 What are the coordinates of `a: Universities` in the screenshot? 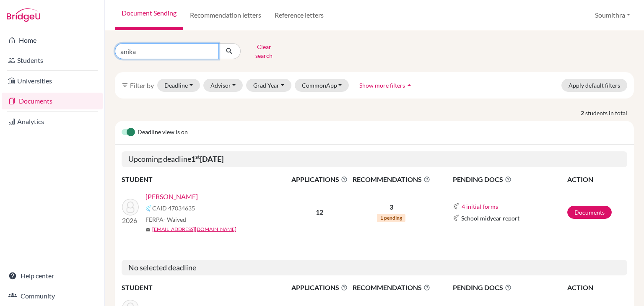 It's located at (52, 81).